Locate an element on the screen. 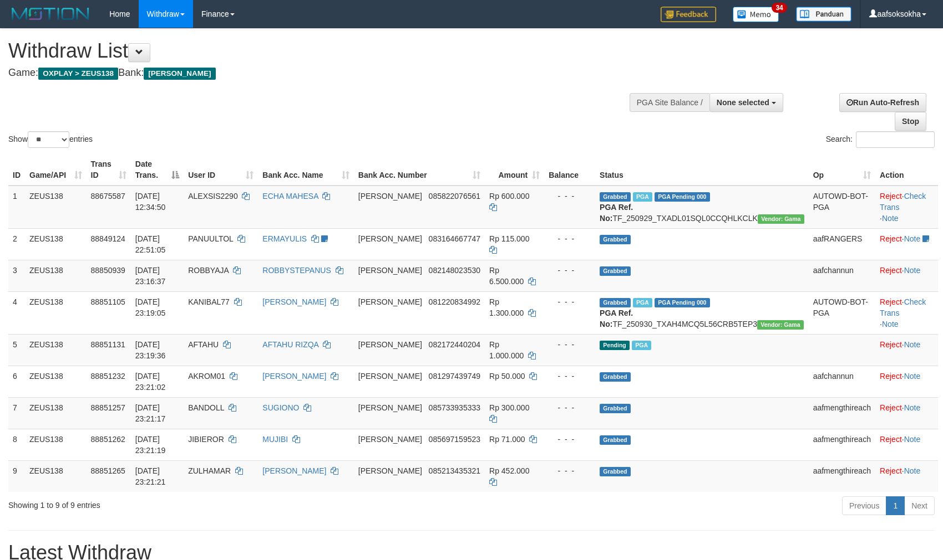 Image resolution: width=943 pixels, height=560 pixels. a: ROBBYSTEPANUS is located at coordinates (296, 270).